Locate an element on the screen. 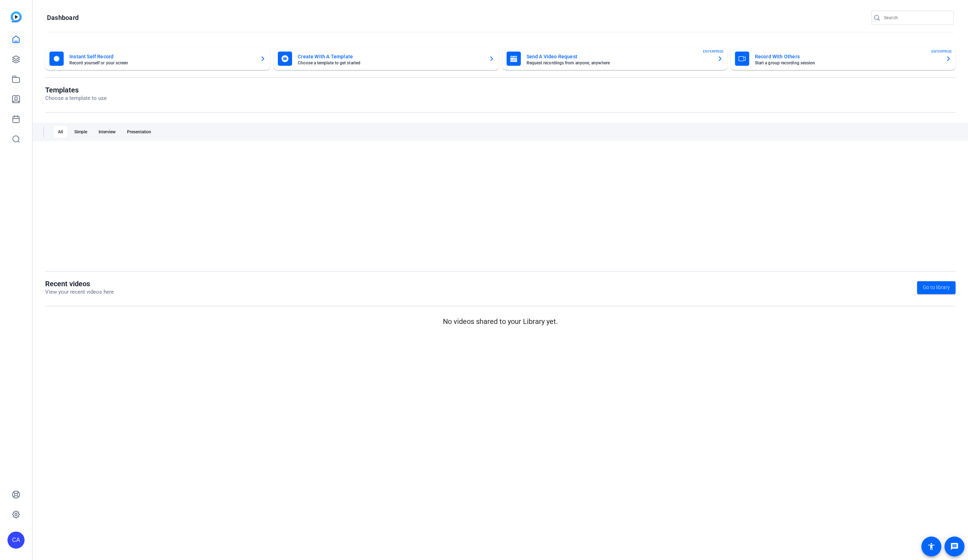  div: Simple is located at coordinates (81, 132).